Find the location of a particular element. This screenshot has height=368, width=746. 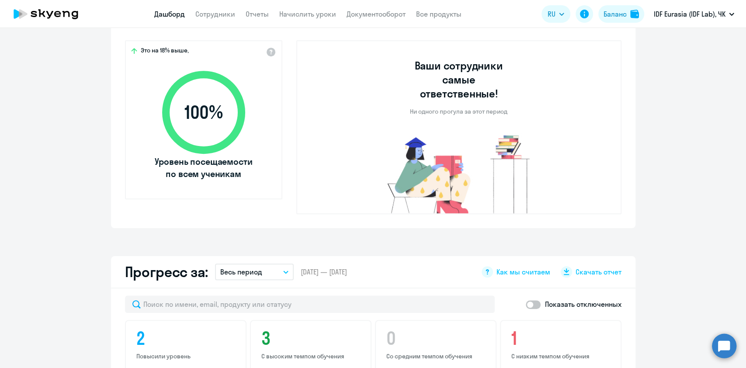

a: Отчеты is located at coordinates (257, 14).